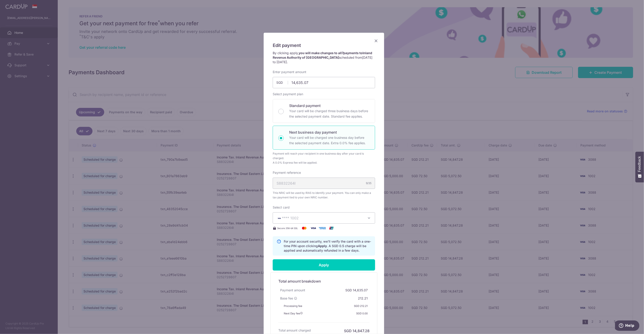  I want to click on div: SGD 14,635.07, so click(357, 291).